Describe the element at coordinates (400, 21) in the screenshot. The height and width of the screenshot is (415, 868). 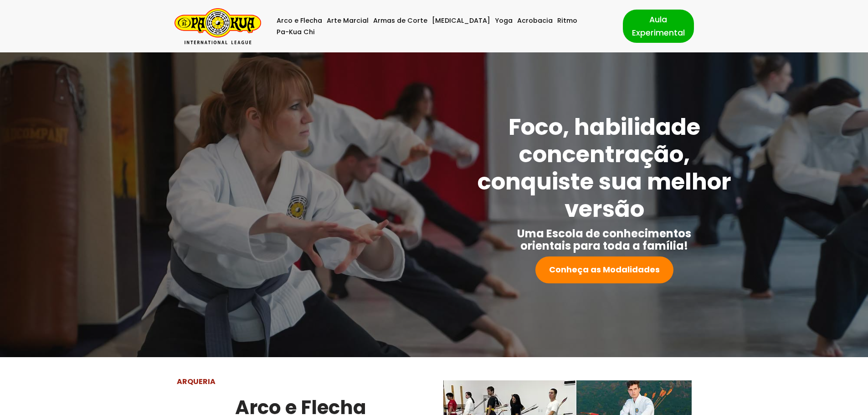
I see `a: Armas de Corte` at that location.